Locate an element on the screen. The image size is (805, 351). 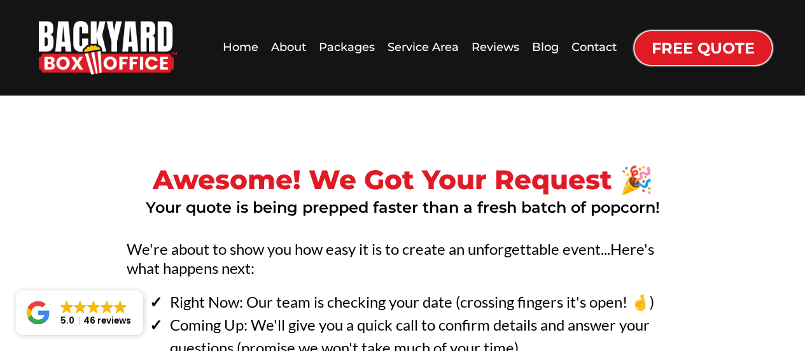
a: Close GoogleGoogleGoogleGoogleGoogle 5.046 reviews is located at coordinates (80, 312).